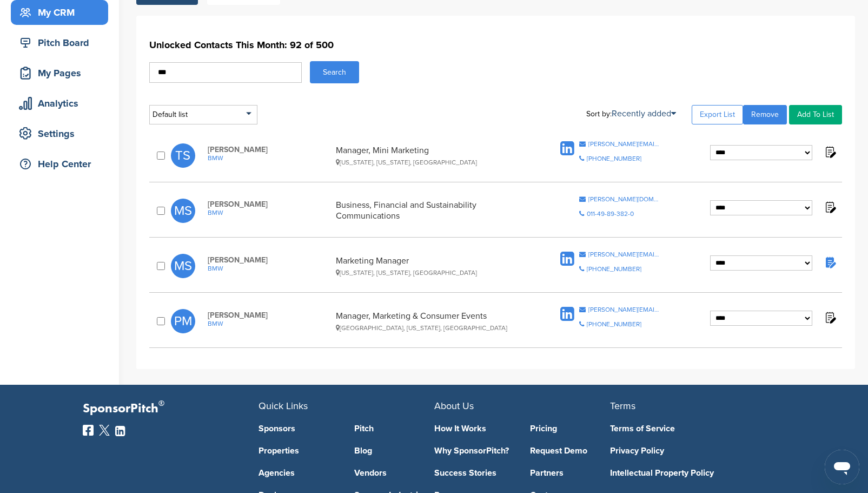 This screenshot has width=868, height=493. Describe the element at coordinates (62, 12) in the screenshot. I see `div: My CRM` at that location.